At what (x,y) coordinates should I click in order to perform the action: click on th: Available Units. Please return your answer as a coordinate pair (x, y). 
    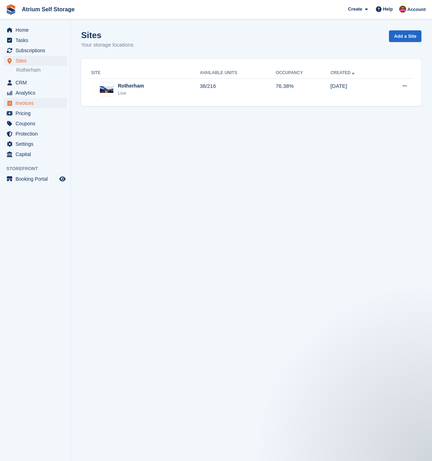
    Looking at the image, I should click on (238, 73).